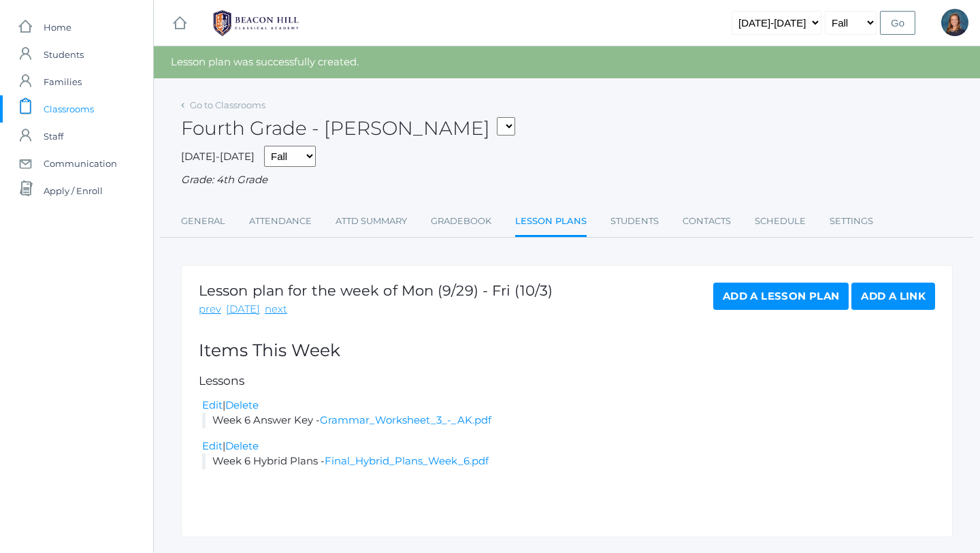  What do you see at coordinates (893, 296) in the screenshot?
I see `a: Add a Link` at bounding box center [893, 296].